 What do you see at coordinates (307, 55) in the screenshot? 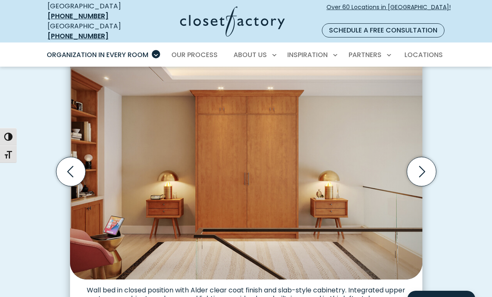
I see `span: Inspiration` at bounding box center [307, 55].